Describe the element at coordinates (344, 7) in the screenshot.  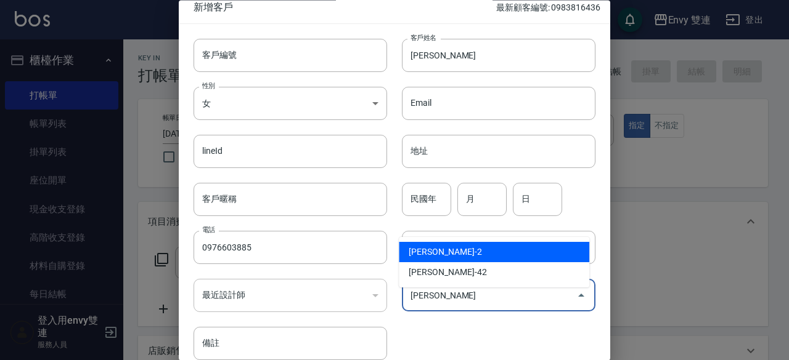
I see `span: 新增客戶` at that location.